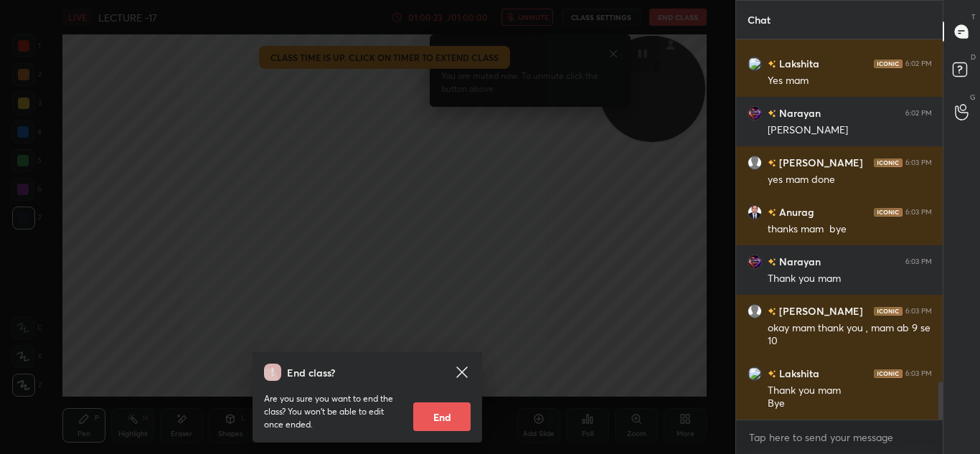  I want to click on div: Thank you mam Bye, so click(849, 397).